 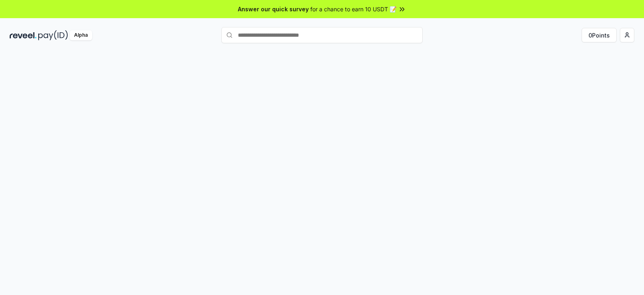 I want to click on span: Answer our quick survey, so click(x=274, y=9).